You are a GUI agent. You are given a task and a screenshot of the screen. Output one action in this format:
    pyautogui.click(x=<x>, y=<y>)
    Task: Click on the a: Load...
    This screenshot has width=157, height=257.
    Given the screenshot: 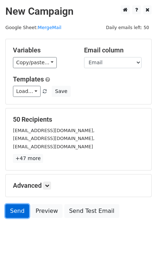 What is the action you would take?
    pyautogui.click(x=27, y=91)
    